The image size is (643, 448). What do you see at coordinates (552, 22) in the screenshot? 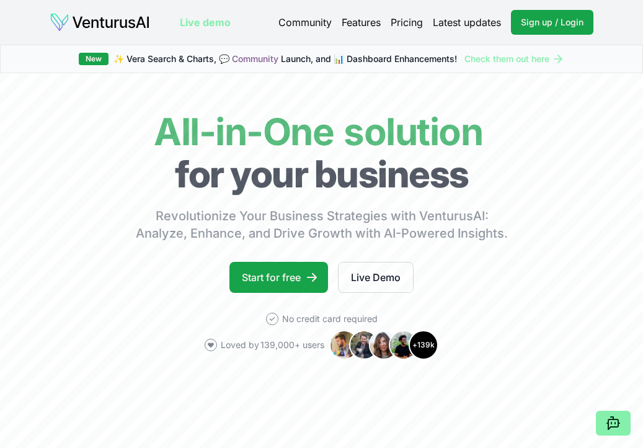
I see `span: Sign up / Login` at bounding box center [552, 22].